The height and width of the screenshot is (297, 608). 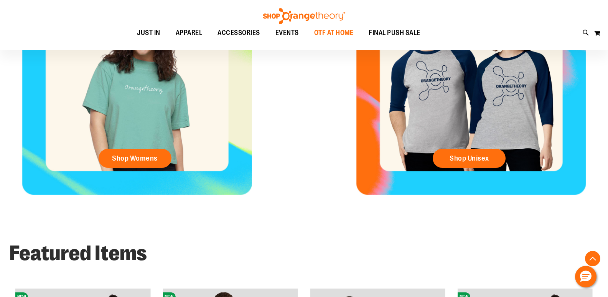 What do you see at coordinates (287, 33) in the screenshot?
I see `a: EVENTS` at bounding box center [287, 33].